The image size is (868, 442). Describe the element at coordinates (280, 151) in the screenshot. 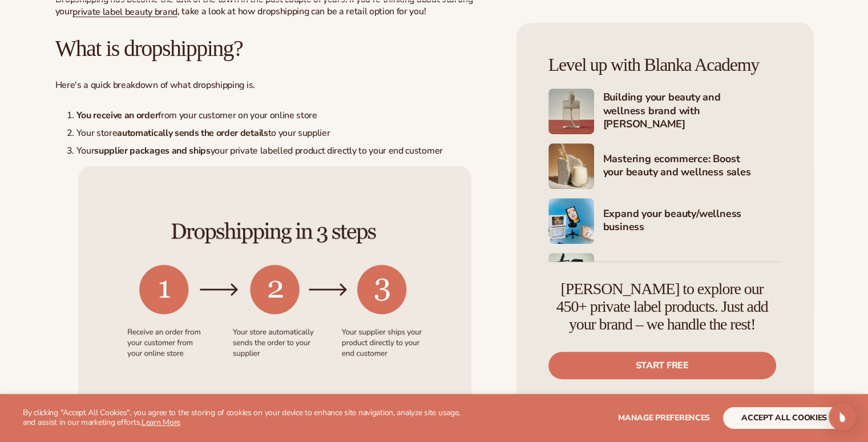

I see `li: Your your private labelled product directly to your end customer` at that location.